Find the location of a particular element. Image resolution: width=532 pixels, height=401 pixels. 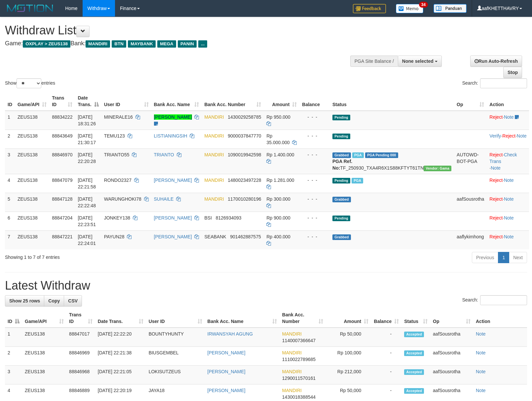

td: Rp 212,000 is located at coordinates (348, 375).